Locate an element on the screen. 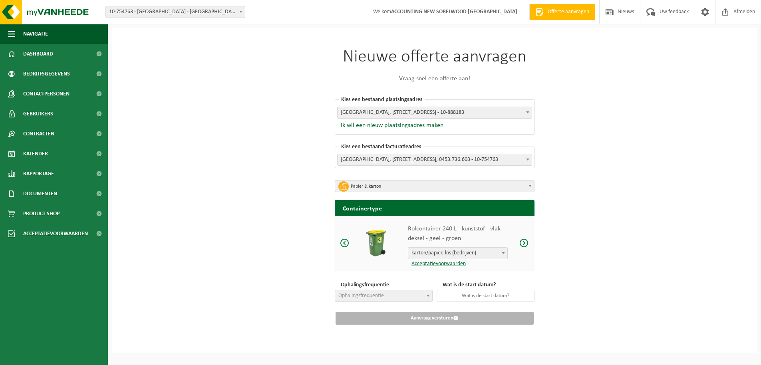  h1: Nieuwe offerte aanvragen is located at coordinates (435, 57).